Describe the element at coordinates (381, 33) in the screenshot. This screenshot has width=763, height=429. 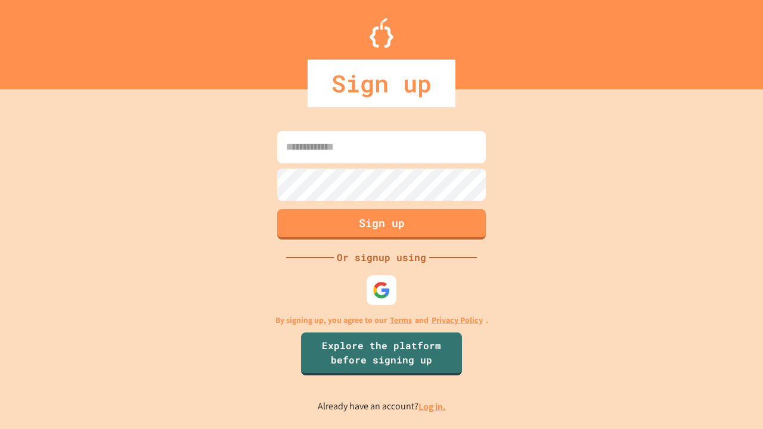
I see `img: Logo.svg` at that location.